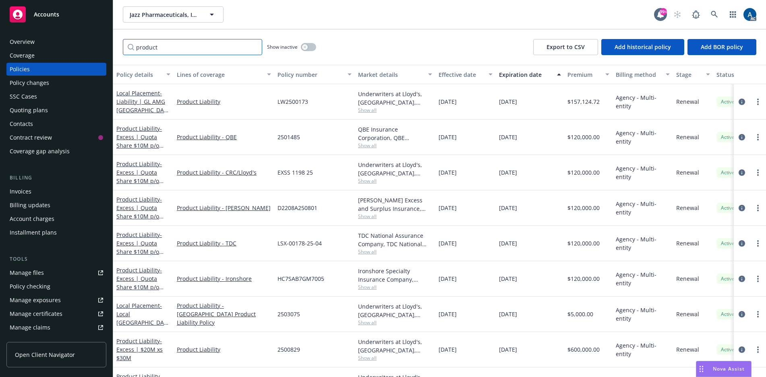 This screenshot has width=766, height=377. What do you see at coordinates (27, 273) in the screenshot?
I see `div: Manage files` at bounding box center [27, 273].